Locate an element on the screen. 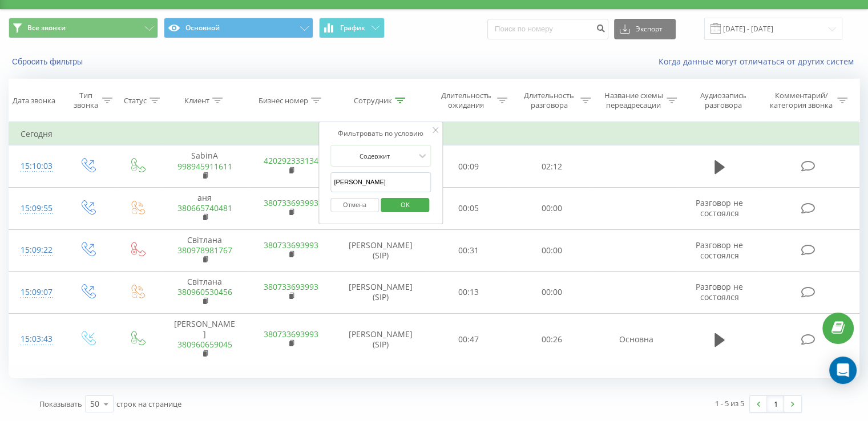 This screenshot has height=421, width=868. a: 380978981767 is located at coordinates (205, 250).